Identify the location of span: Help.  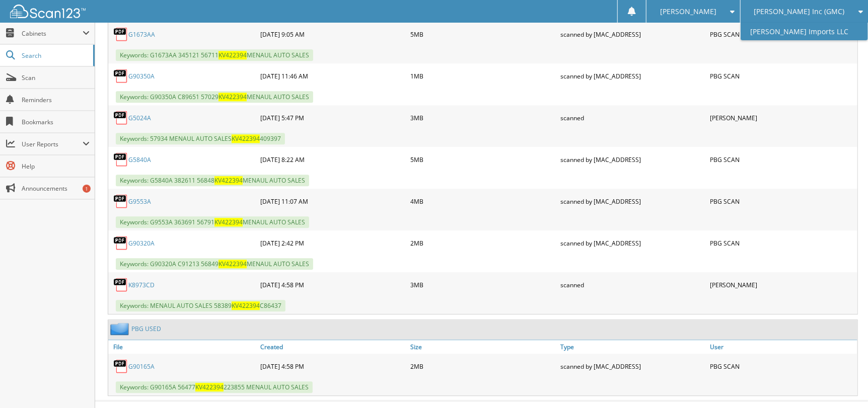
(55, 166).